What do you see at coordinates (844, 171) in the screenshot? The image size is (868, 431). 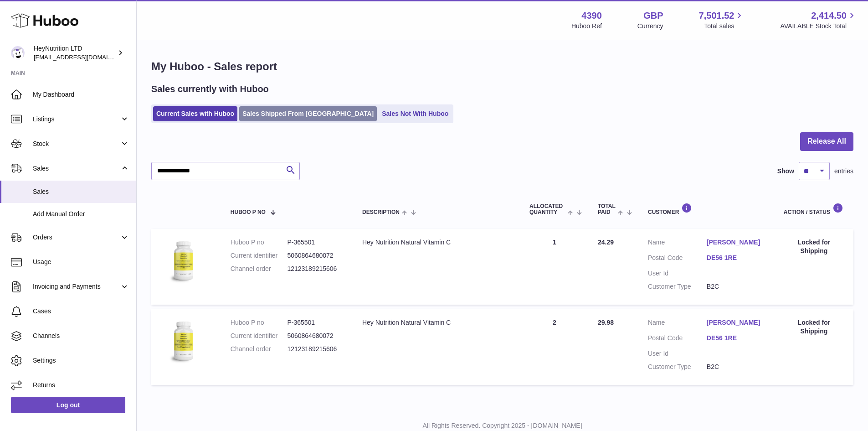 I see `span: entries` at bounding box center [844, 171].